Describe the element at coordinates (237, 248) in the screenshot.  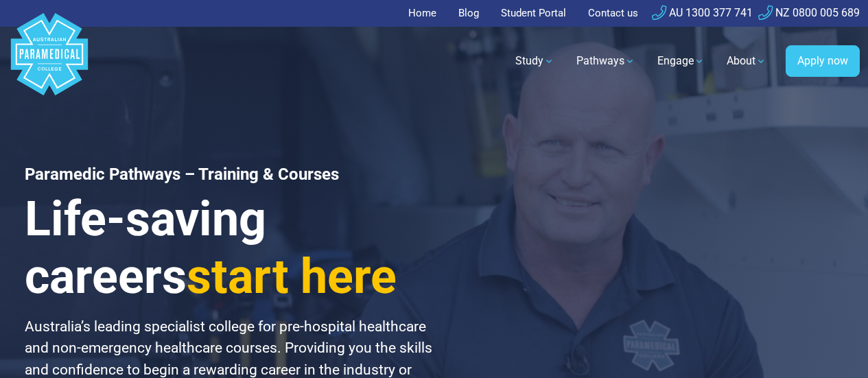
I see `h3: Life-saving careers` at that location.